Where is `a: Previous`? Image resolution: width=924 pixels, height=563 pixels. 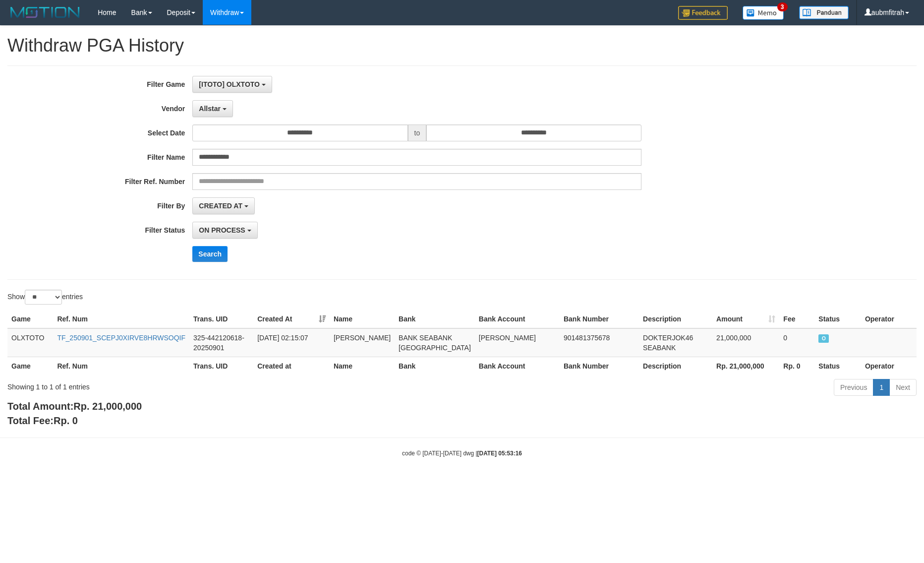 a: Previous is located at coordinates (854, 388).